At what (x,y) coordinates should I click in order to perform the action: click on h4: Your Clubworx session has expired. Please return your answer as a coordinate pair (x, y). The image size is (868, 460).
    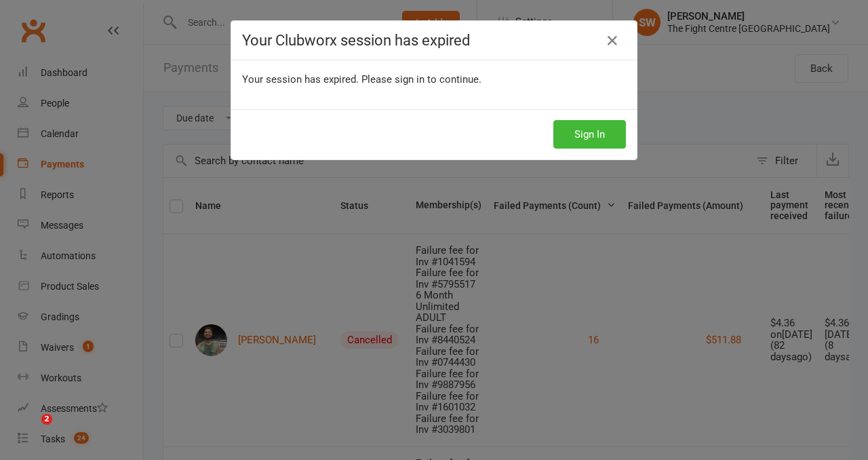
    Looking at the image, I should click on (434, 40).